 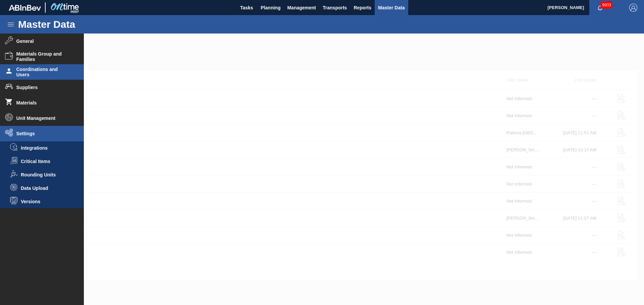 What do you see at coordinates (606, 5) in the screenshot?
I see `span: 9933` at bounding box center [606, 5].